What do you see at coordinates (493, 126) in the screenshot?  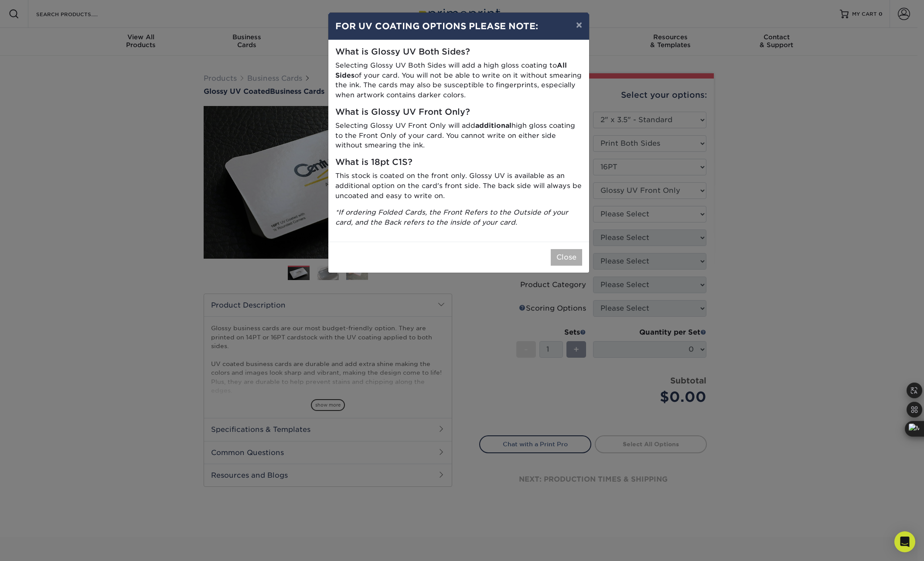 I see `strong: additional` at bounding box center [493, 126].